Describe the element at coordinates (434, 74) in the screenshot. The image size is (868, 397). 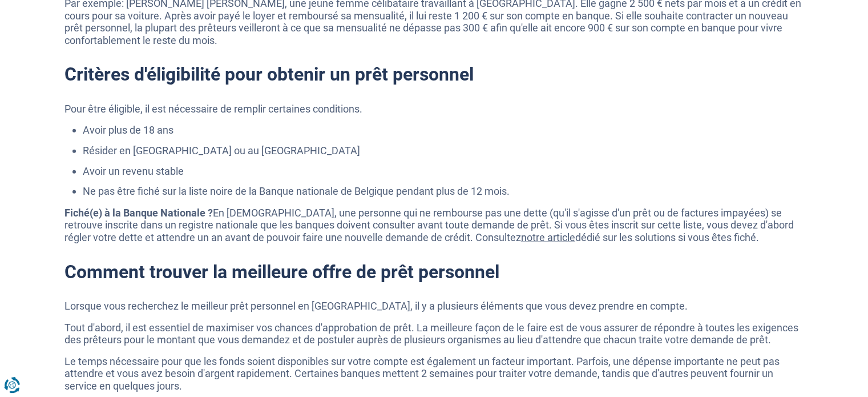
I see `h2: Critères d'éligibilité pour obtenir un prêt personnel` at that location.